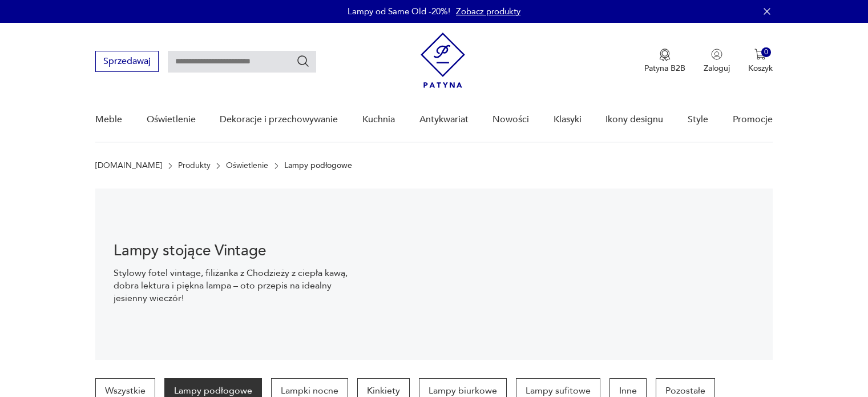  Describe the element at coordinates (399, 12) in the screenshot. I see `p: Lampy od Same Old -20%!` at that location.